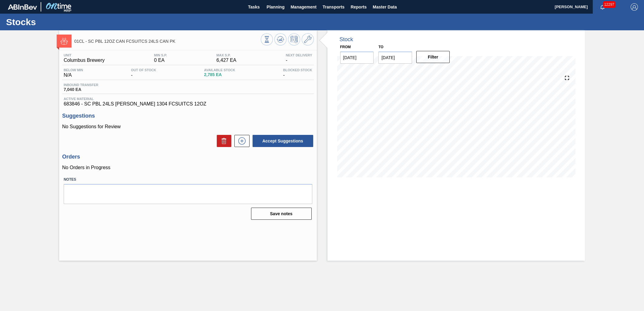 This screenshot has width=644, height=311. I want to click on div: N/A, so click(73, 73).